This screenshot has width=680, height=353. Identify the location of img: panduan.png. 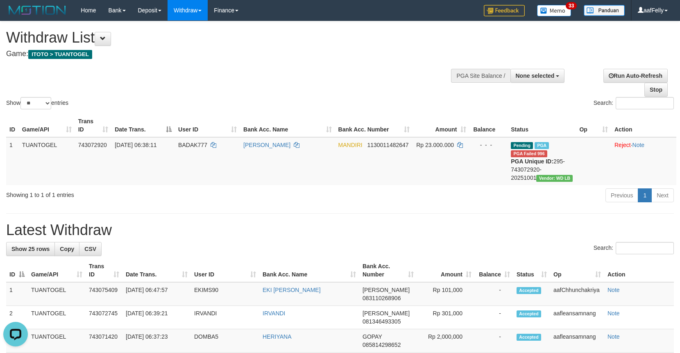
(604, 10).